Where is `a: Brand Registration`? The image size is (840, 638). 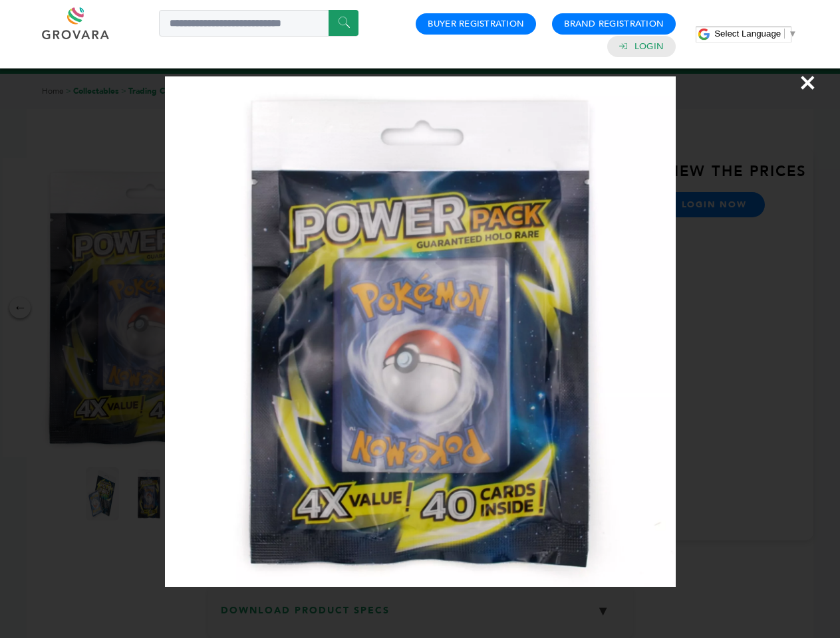 a: Brand Registration is located at coordinates (614, 24).